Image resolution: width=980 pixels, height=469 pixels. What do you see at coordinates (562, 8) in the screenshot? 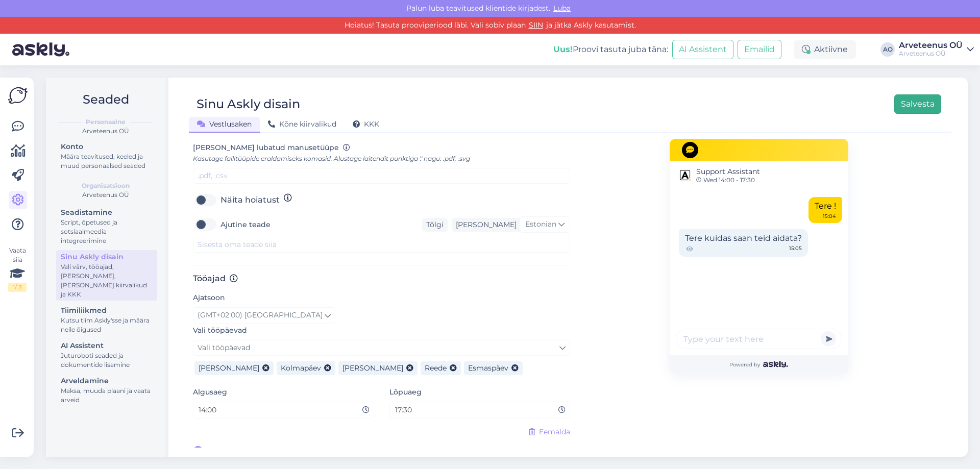
I see `span: Luba` at bounding box center [562, 8].